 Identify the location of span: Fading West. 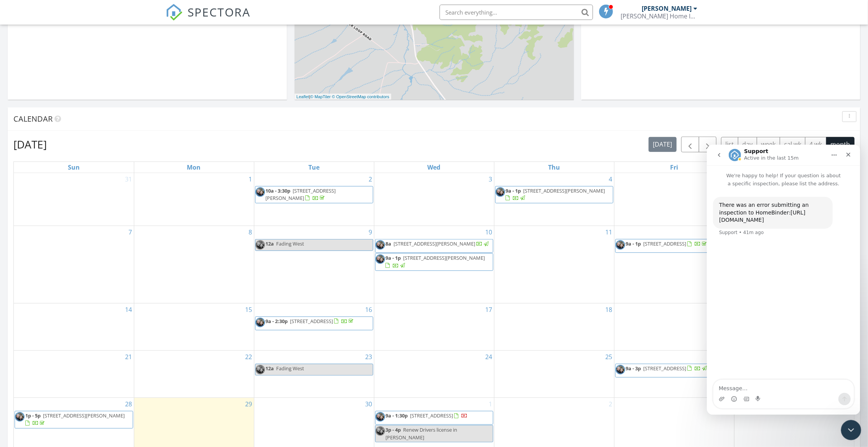
(291, 368).